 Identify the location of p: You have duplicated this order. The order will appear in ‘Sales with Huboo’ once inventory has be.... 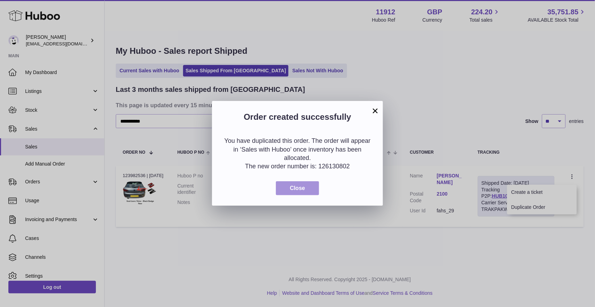
(298, 149).